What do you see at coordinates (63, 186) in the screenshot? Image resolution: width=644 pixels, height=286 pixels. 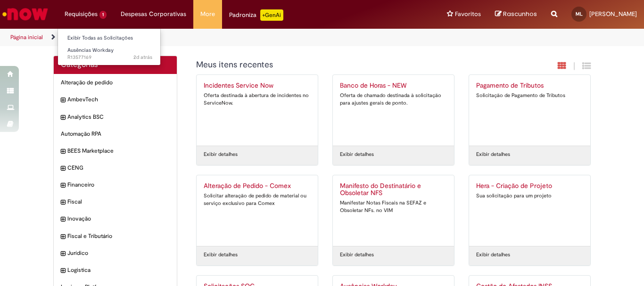 I see `i: expandir categoria Financeiro` at bounding box center [63, 186].